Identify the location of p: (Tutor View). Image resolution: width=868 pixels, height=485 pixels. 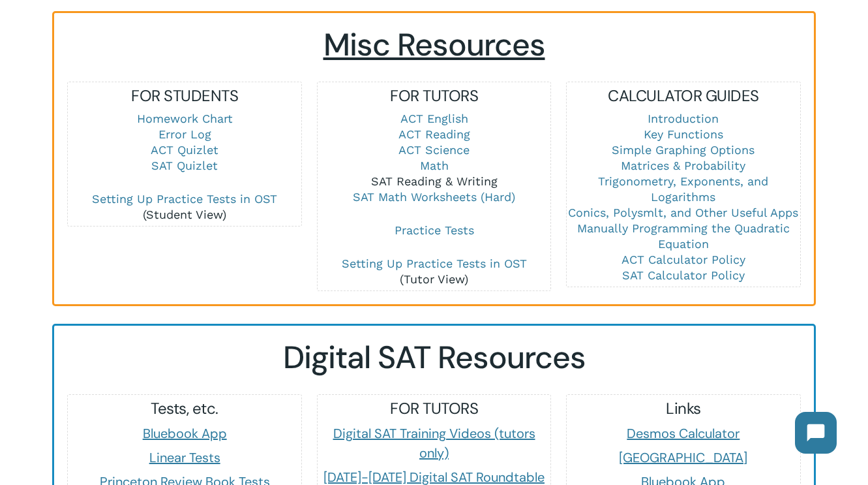
(433, 272).